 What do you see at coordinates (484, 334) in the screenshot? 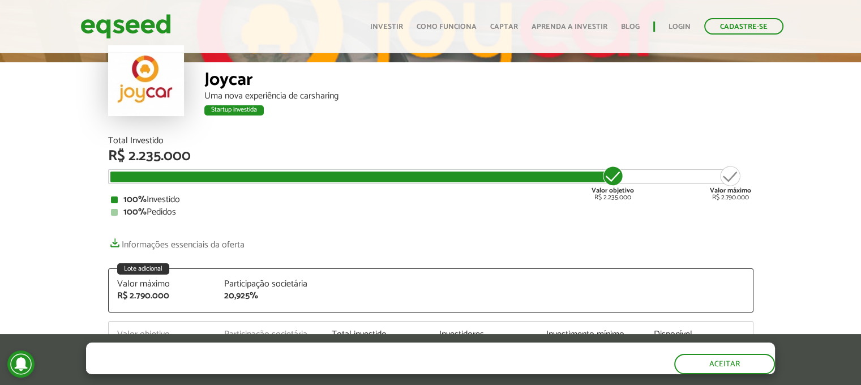
I see `div: Investidores` at bounding box center [484, 334].